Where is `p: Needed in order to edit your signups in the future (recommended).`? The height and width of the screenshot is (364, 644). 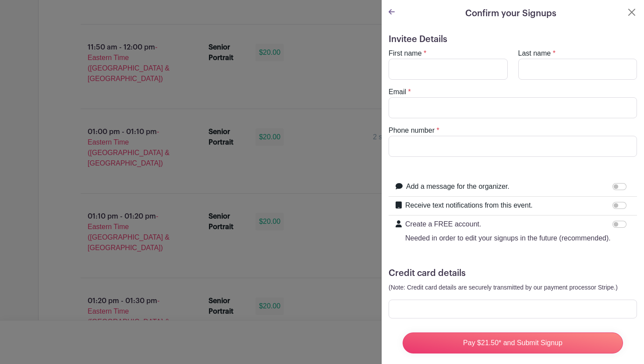
p: Needed in order to edit your signups in the future (recommended). is located at coordinates (507, 238).